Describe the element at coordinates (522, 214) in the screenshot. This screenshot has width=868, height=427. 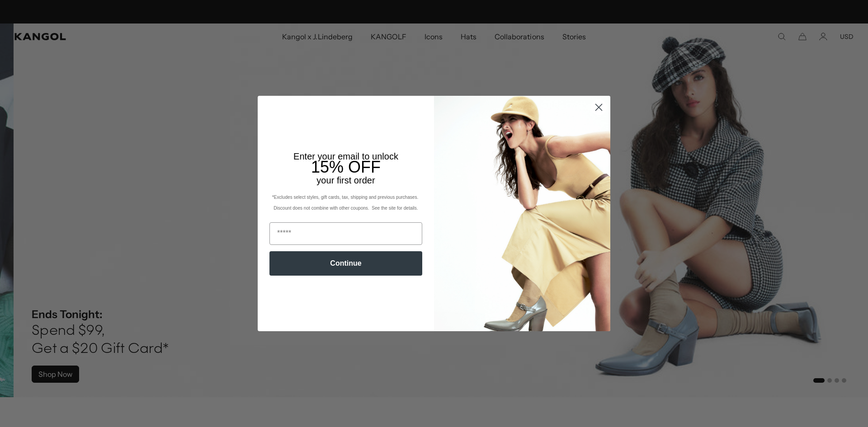
I see `img: 93be19ad-e773-4382-80b9-c9d740c9197f.jpeg` at that location.